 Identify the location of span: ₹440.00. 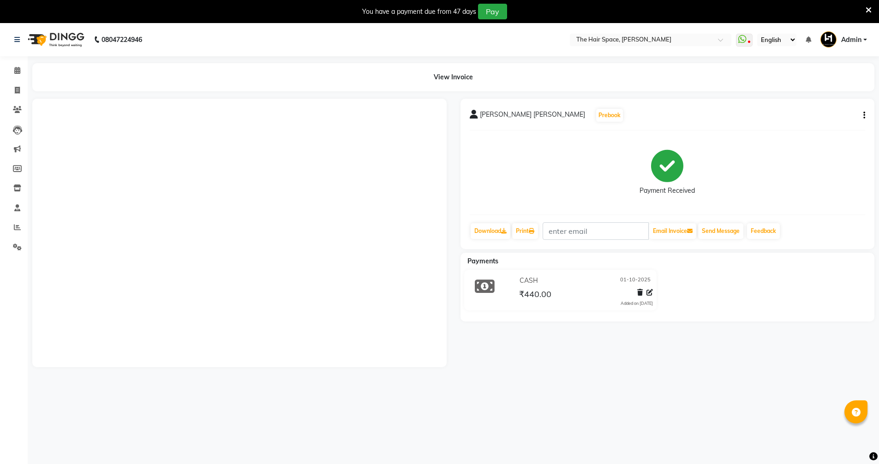
(535, 295).